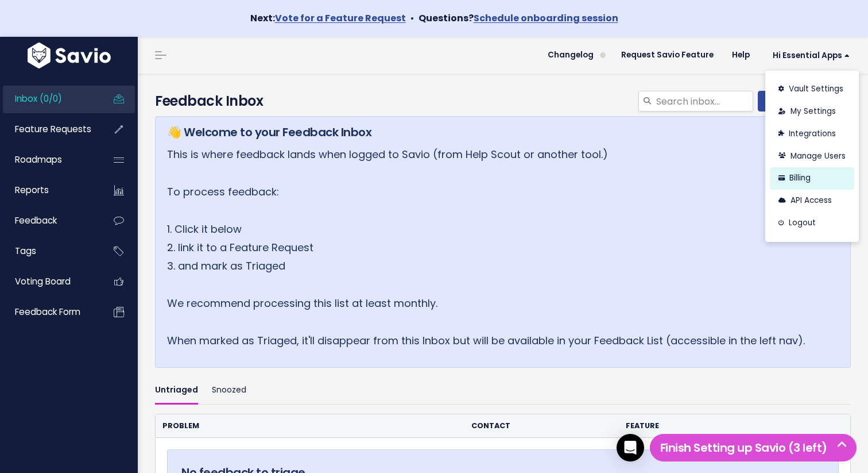  I want to click on a: Voting Board, so click(49, 282).